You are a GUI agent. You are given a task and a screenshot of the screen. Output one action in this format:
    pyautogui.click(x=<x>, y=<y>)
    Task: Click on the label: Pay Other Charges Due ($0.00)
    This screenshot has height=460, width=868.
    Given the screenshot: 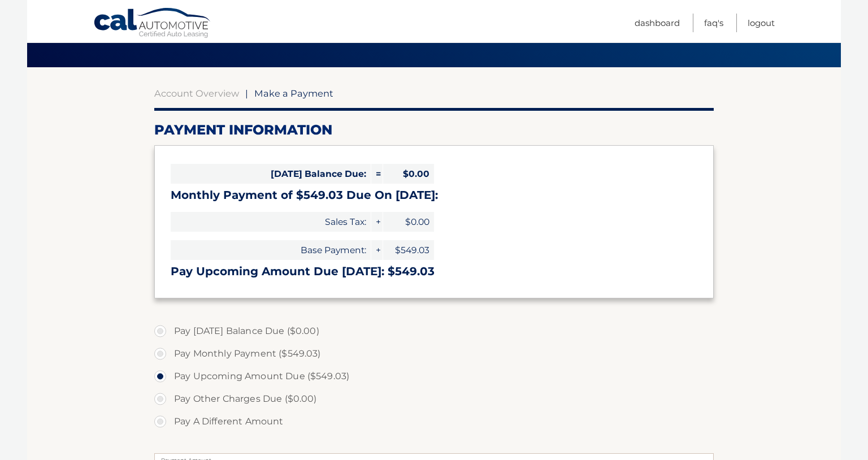 What is the action you would take?
    pyautogui.click(x=434, y=399)
    